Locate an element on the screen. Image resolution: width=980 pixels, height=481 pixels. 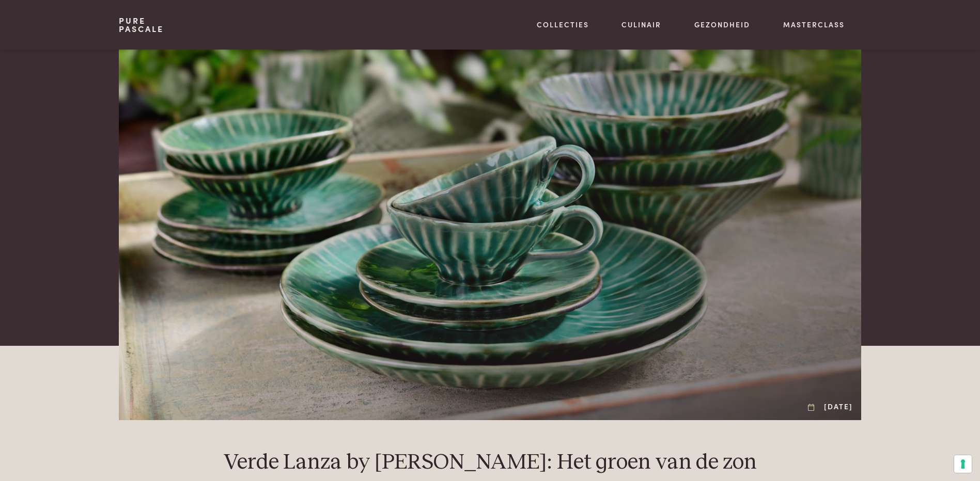
a: Collecties is located at coordinates (562, 24).